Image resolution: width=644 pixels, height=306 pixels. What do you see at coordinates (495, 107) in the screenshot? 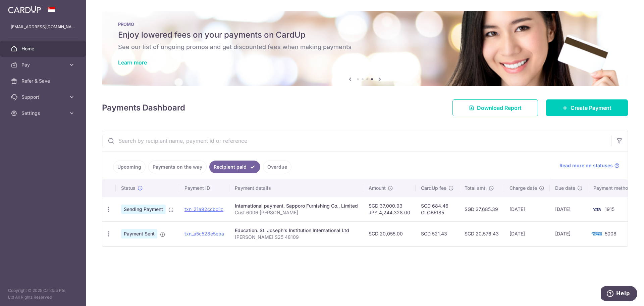
I see `a: Download Report` at bounding box center [495, 107].